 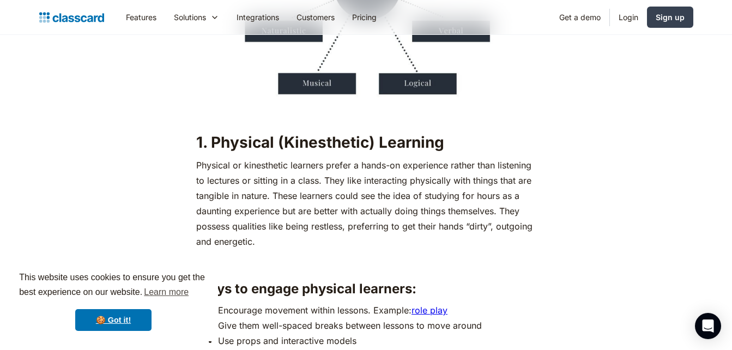 I want to click on strong: Ways to engage physical learners:, so click(x=306, y=288).